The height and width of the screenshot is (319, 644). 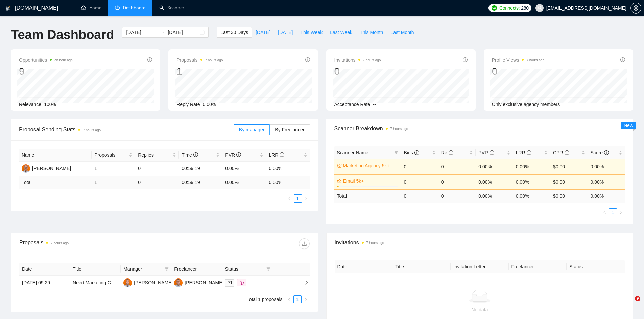 What do you see at coordinates (113, 182) in the screenshot?
I see `td: 1` at bounding box center [113, 182].